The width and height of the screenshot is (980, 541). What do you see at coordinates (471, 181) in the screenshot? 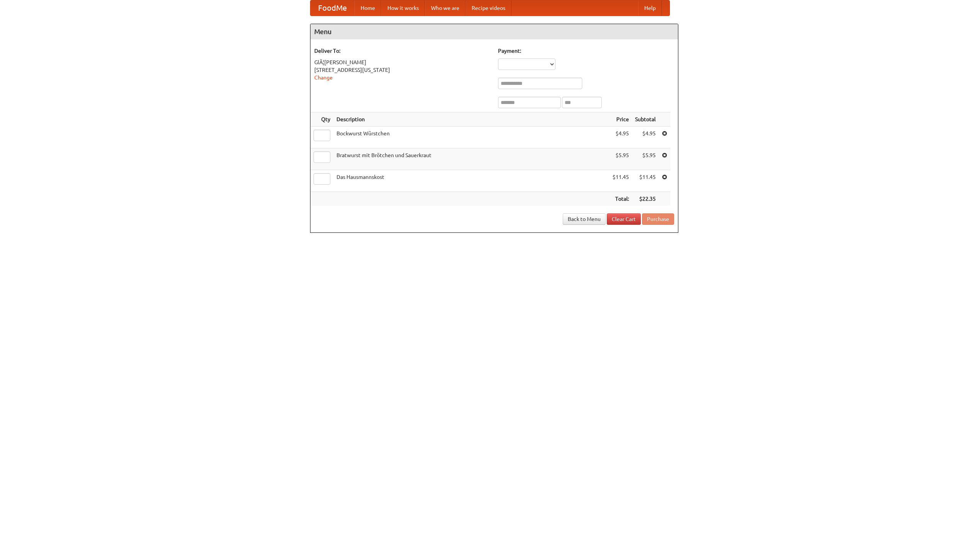
I see `td: Das Hausmannskost` at bounding box center [471, 181].